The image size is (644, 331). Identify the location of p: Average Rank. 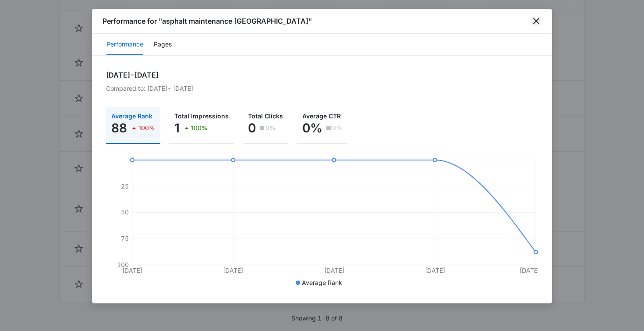
(133, 116).